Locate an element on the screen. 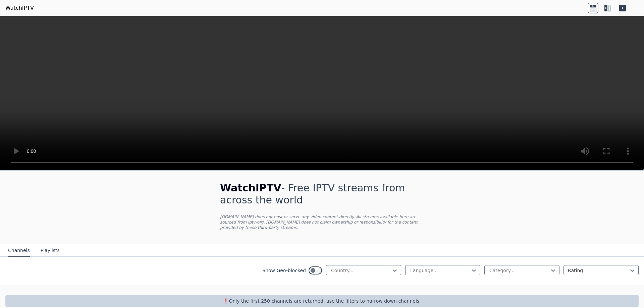 The width and height of the screenshot is (644, 308). h1: - Free IPTV streams from across the world is located at coordinates (322, 194).